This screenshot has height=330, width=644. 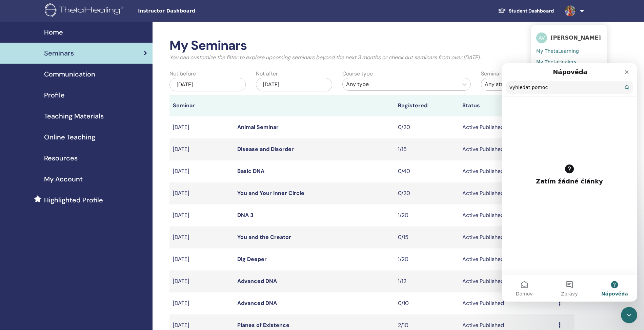 What do you see at coordinates (427, 238) in the screenshot?
I see `td: 0/15` at bounding box center [427, 238].